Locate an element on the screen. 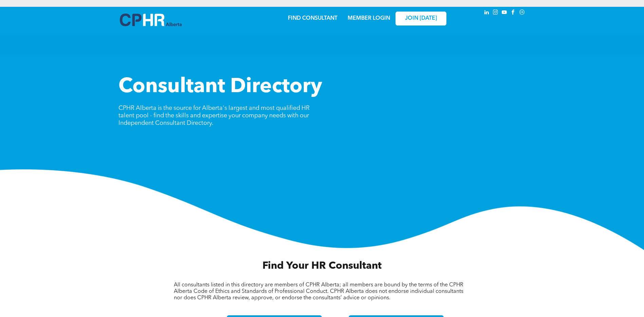  img: A blue and white logo for cp alberta is located at coordinates (151, 20).